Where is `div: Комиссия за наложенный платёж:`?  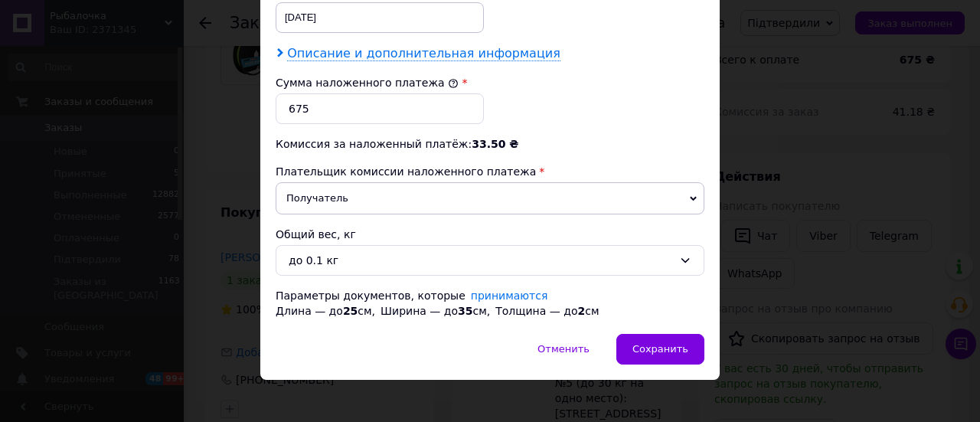
div: Комиссия за наложенный платёж: is located at coordinates (490, 144).